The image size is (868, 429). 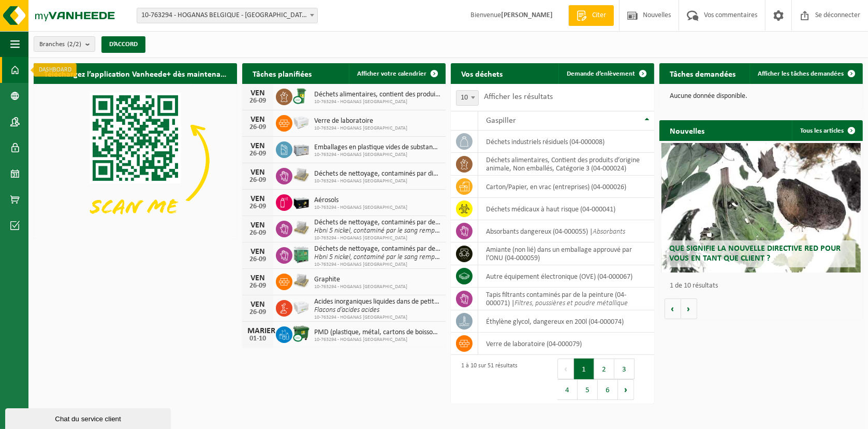 I want to click on img: PB-LB-0680-HPE-BK-11, so click(x=301, y=201).